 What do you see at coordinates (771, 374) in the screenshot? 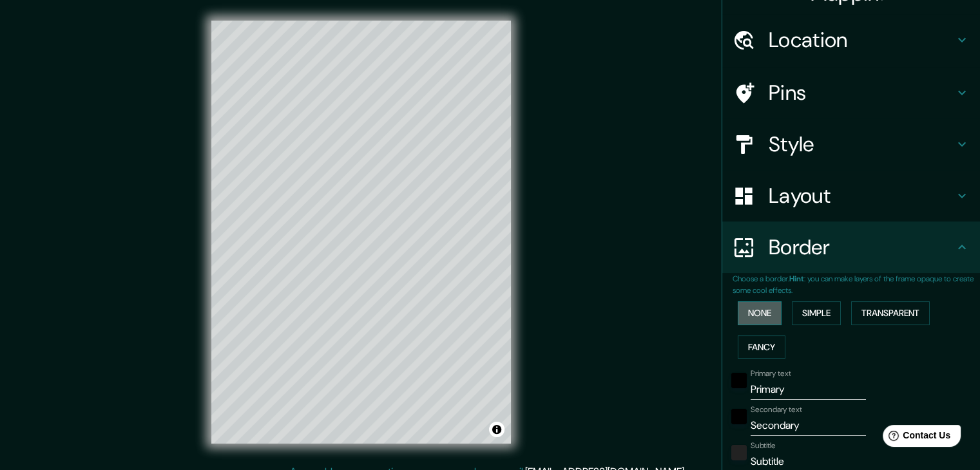
I see `label: Primary text` at bounding box center [771, 374].